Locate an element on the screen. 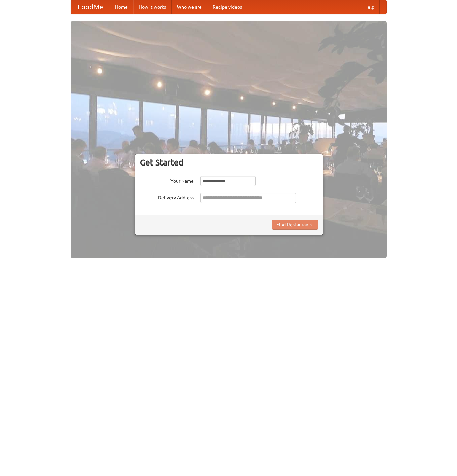  button: Find Restaurants! is located at coordinates (295, 225).